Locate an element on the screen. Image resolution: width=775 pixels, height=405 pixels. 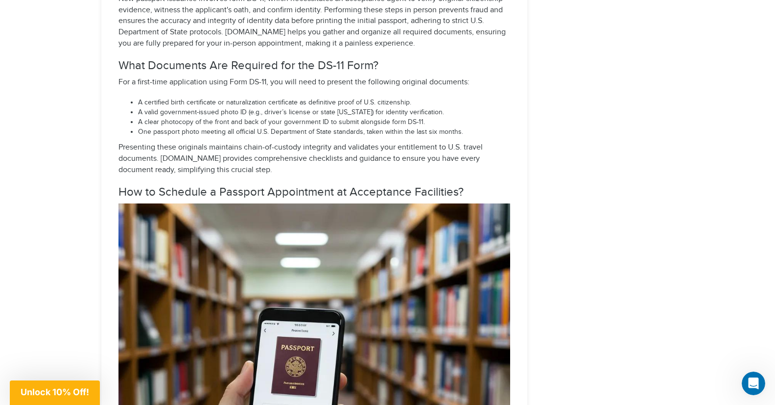
p: Presenting these originals maintains chain-of-custody integrity and validates your entitlement to... is located at coordinates (314, 159).